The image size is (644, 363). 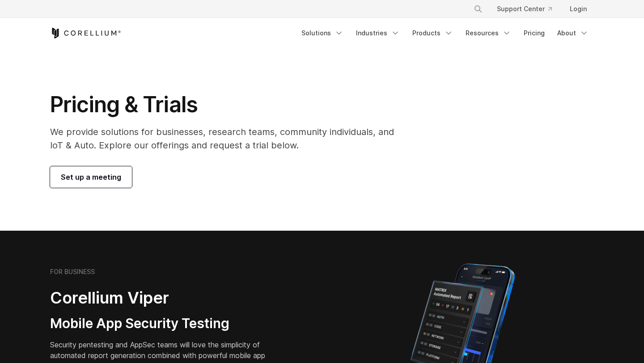 What do you see at coordinates (322, 33) in the screenshot?
I see `a: Solutions` at bounding box center [322, 33].